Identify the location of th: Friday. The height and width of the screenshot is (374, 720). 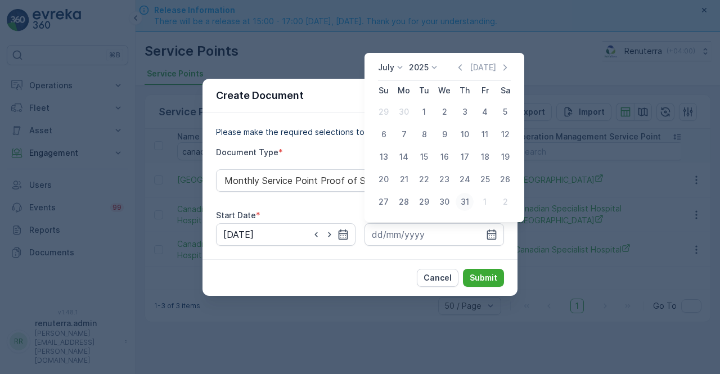
(485, 91).